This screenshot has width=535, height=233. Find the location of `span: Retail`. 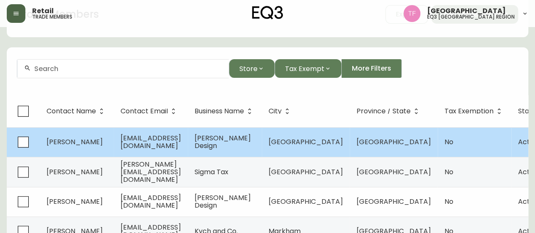

span: Retail is located at coordinates (43, 11).